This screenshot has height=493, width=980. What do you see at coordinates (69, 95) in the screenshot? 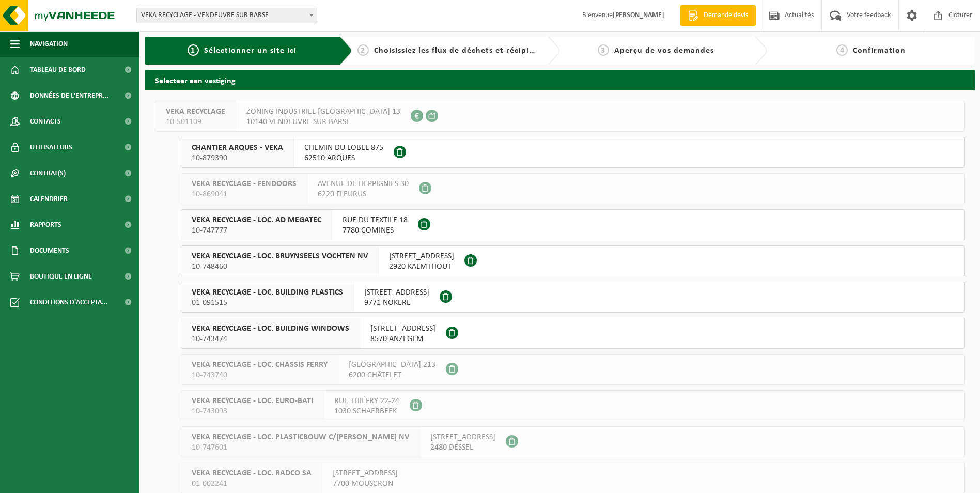
I see `span: Données de l'entrepr...` at bounding box center [69, 95].